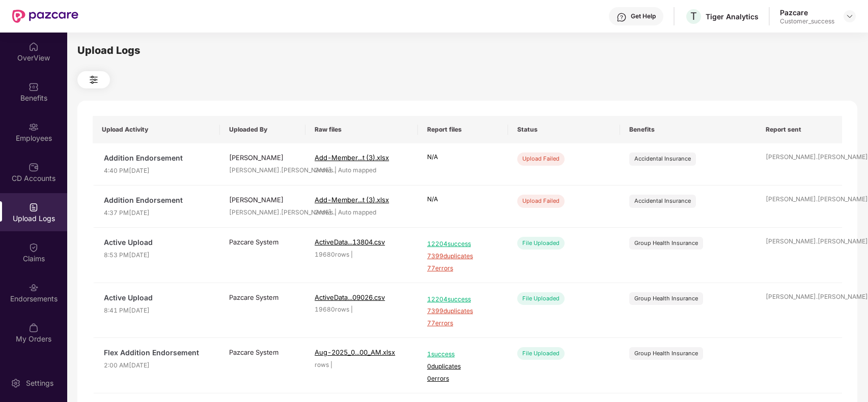  What do you see at coordinates (34, 47) in the screenshot?
I see `img: svg+xml;base64,PHN2ZyBpZD0iSG9tZSIgeG1sbnM9Imh0dHA6Ly93d3cudzMub3JnLzIwMDAvc3ZnIiB3aWR0aD0iMjAiIG...` at bounding box center [34, 47].